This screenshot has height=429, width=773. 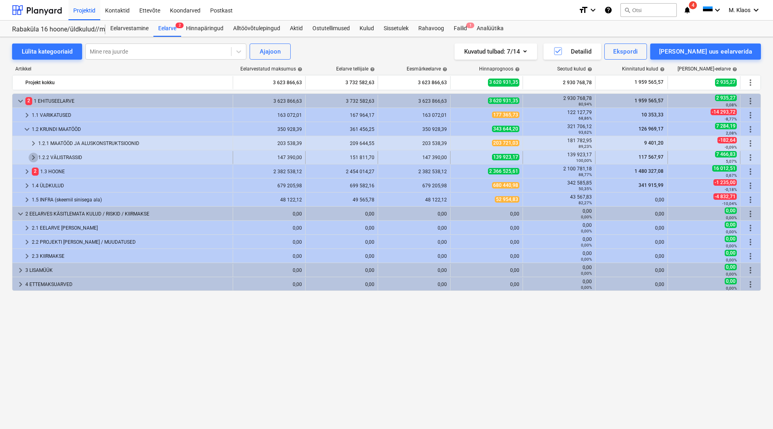 I want to click on div: Detailid, so click(x=572, y=52).